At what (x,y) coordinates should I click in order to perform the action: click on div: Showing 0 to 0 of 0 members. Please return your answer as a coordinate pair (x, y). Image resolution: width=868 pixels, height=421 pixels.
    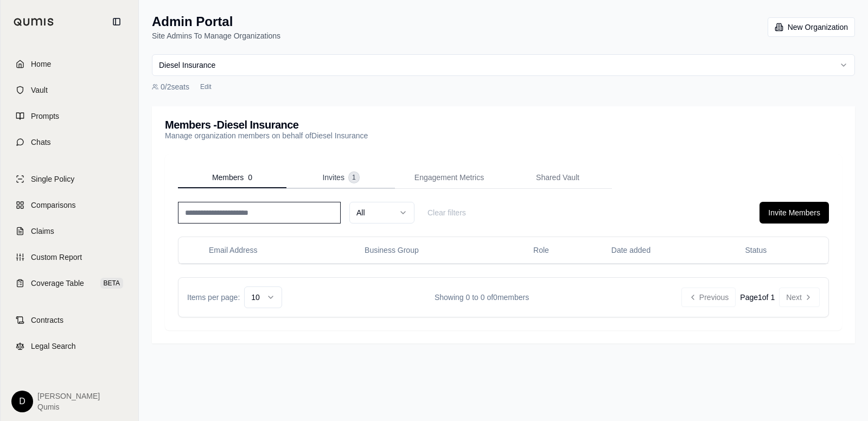
    Looking at the image, I should click on (482, 297).